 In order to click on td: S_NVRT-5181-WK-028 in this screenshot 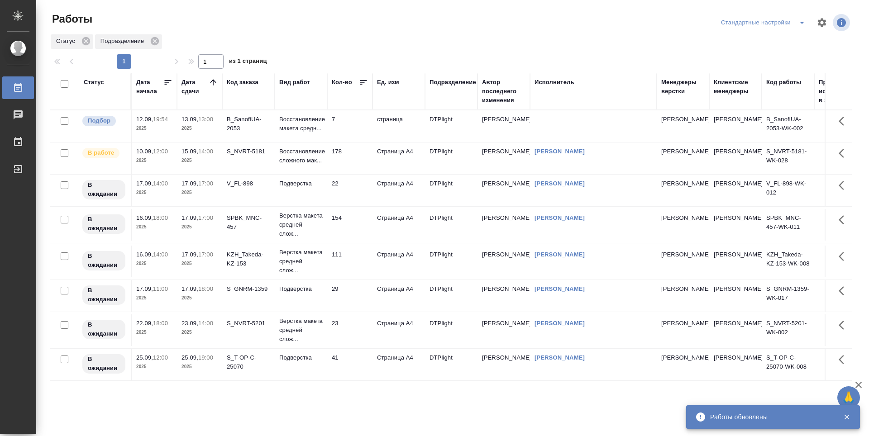, I will do `click(788, 158)`.